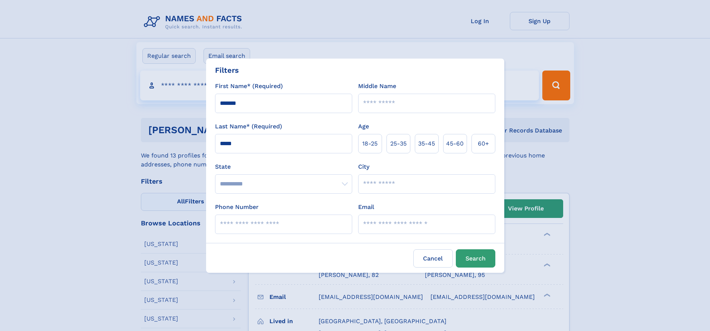 The width and height of the screenshot is (710, 331). I want to click on span: 18‑25, so click(370, 144).